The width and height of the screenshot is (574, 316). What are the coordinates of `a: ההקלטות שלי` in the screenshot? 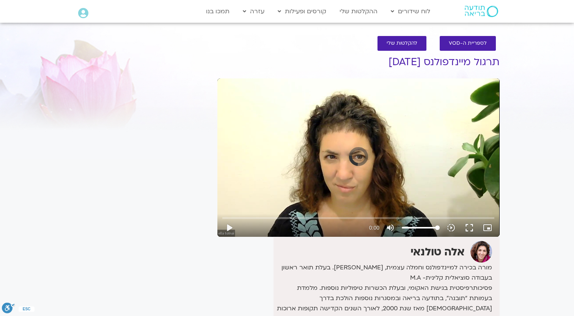 It's located at (359, 11).